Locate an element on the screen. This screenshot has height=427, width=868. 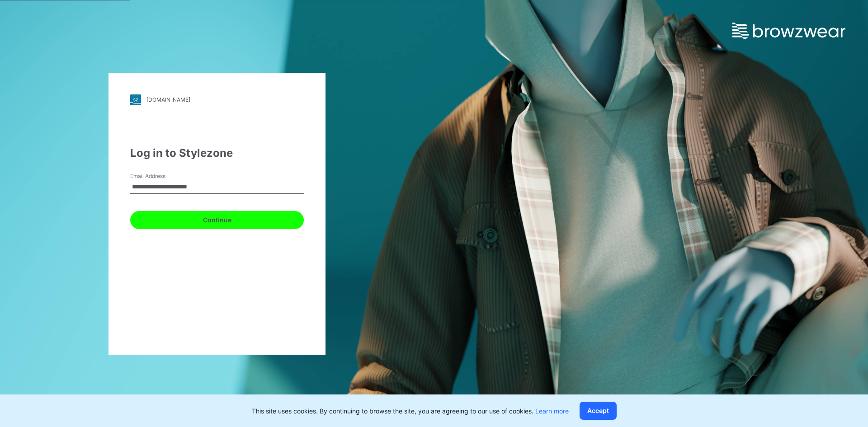
a: Learn more is located at coordinates (552, 411).